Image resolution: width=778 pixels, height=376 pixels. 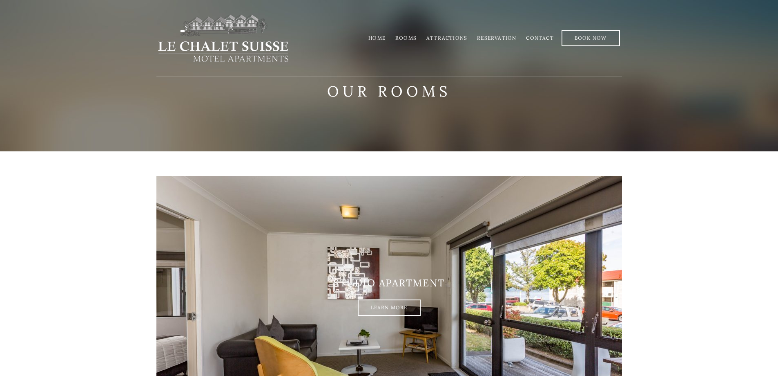 What do you see at coordinates (406, 38) in the screenshot?
I see `a: Rooms` at bounding box center [406, 38].